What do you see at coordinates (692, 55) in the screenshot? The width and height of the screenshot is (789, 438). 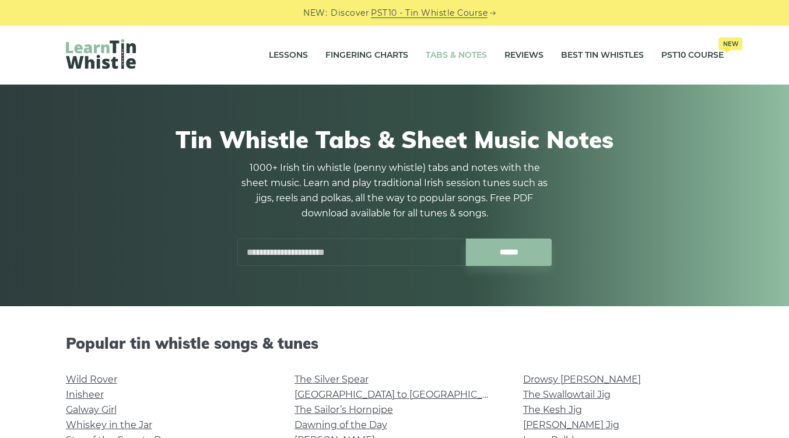 I see `a: PST10 CourseNew` at bounding box center [692, 55].